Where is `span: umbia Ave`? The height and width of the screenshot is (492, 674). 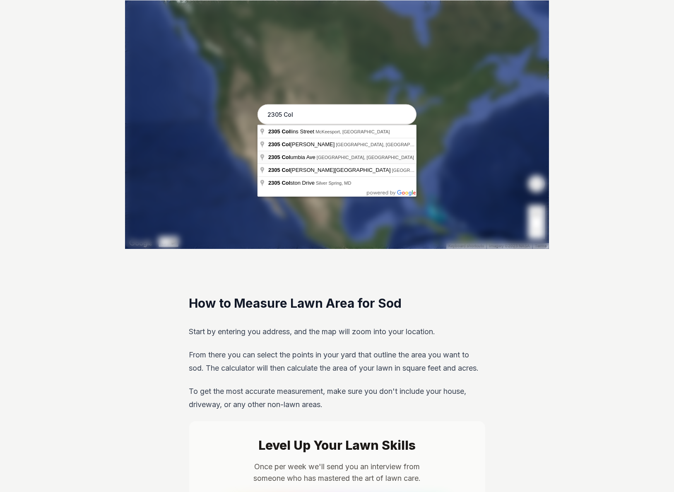
span: umbia Ave is located at coordinates (292, 157).